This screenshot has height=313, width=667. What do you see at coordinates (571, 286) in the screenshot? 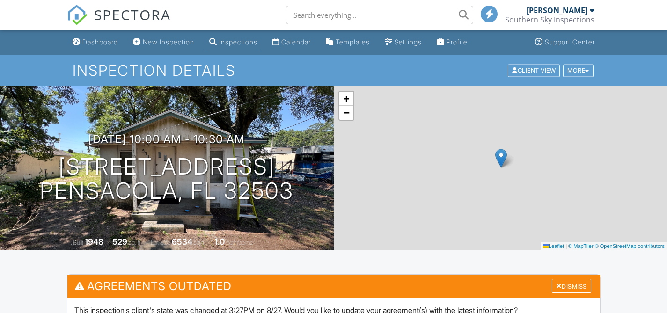
I see `div: Dismiss` at bounding box center [571, 286].